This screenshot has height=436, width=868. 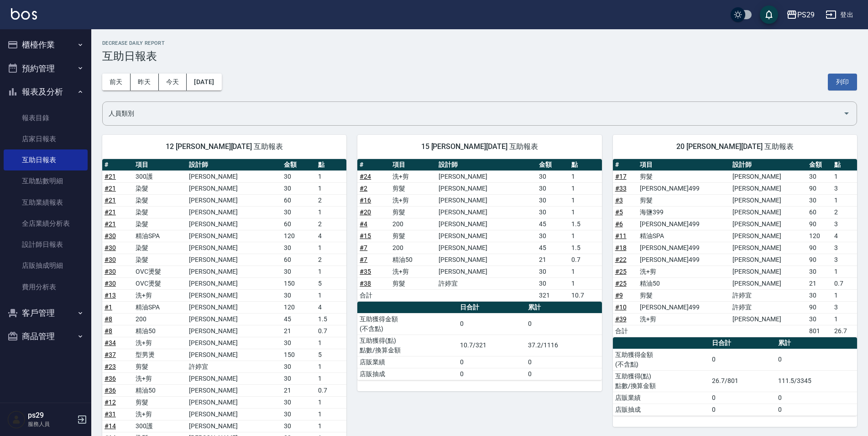 What do you see at coordinates (769, 295) in the screenshot?
I see `td: 許婷宜` at bounding box center [769, 295].